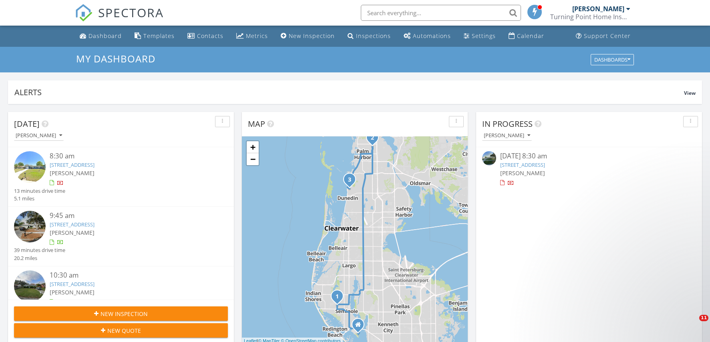  I want to click on div: 39 minutes drive time, so click(40, 250).